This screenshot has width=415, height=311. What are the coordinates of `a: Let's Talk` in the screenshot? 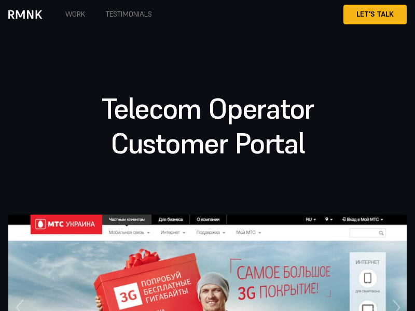 It's located at (375, 15).